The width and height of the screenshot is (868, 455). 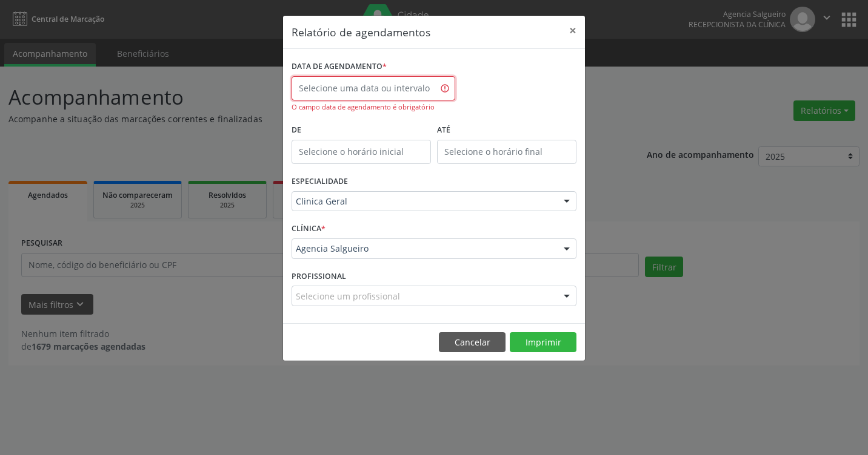 What do you see at coordinates (472, 342) in the screenshot?
I see `button: Cancelar` at bounding box center [472, 342].